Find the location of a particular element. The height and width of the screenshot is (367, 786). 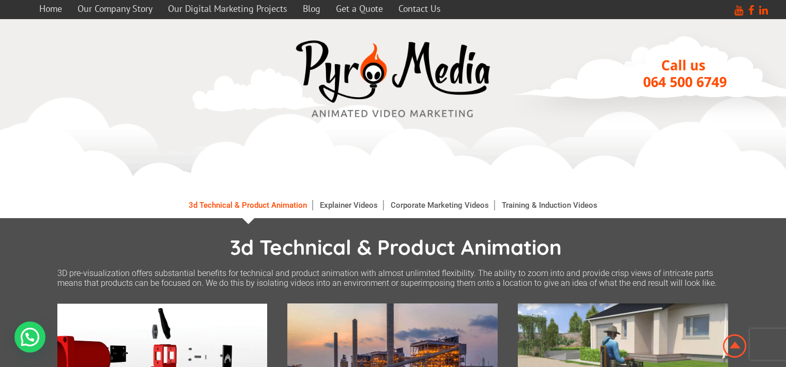

img: video marketing media company westville durban logo is located at coordinates (393, 79).